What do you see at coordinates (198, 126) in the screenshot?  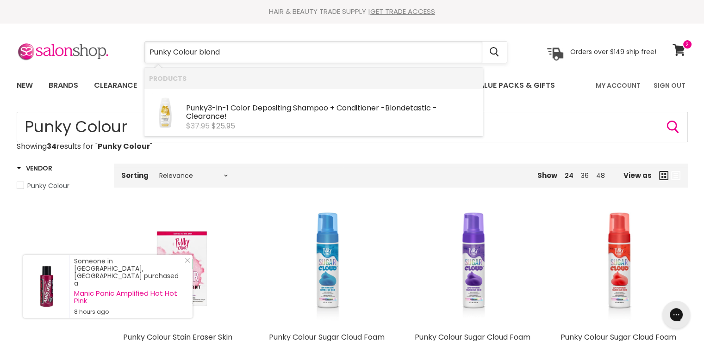 I see `s: $37.95` at bounding box center [198, 126].